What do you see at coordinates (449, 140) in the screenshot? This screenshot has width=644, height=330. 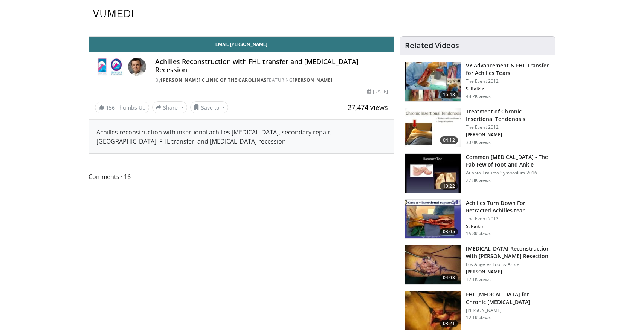 I see `span: 04:12` at bounding box center [449, 140].